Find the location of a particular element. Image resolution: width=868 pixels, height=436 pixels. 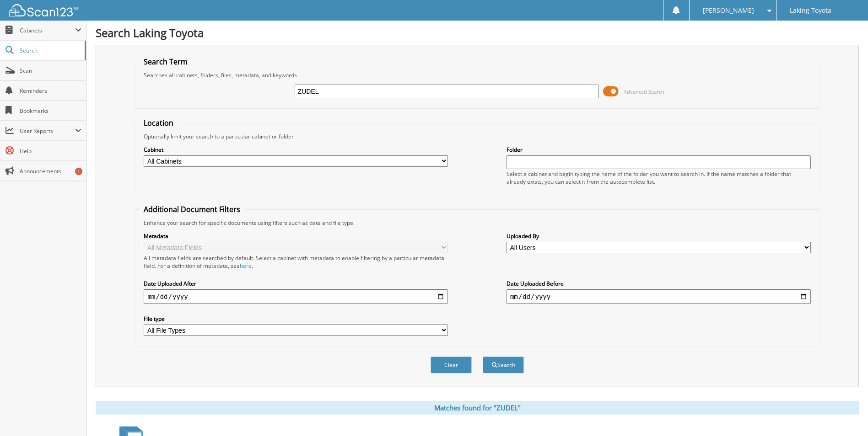

div: Matches found for "ZUDEL" is located at coordinates (478, 408).